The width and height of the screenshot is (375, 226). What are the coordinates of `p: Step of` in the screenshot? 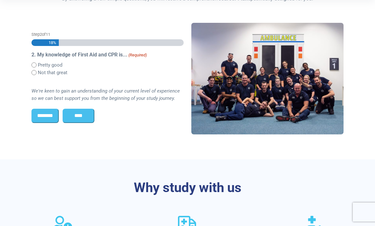 It's located at (107, 34).